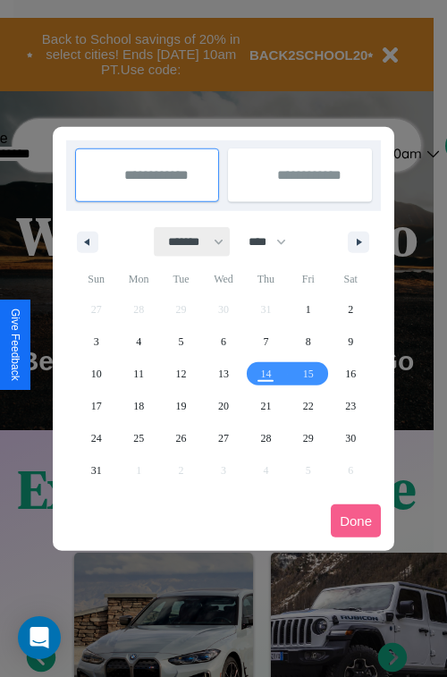  I want to click on button: 21, so click(266, 406).